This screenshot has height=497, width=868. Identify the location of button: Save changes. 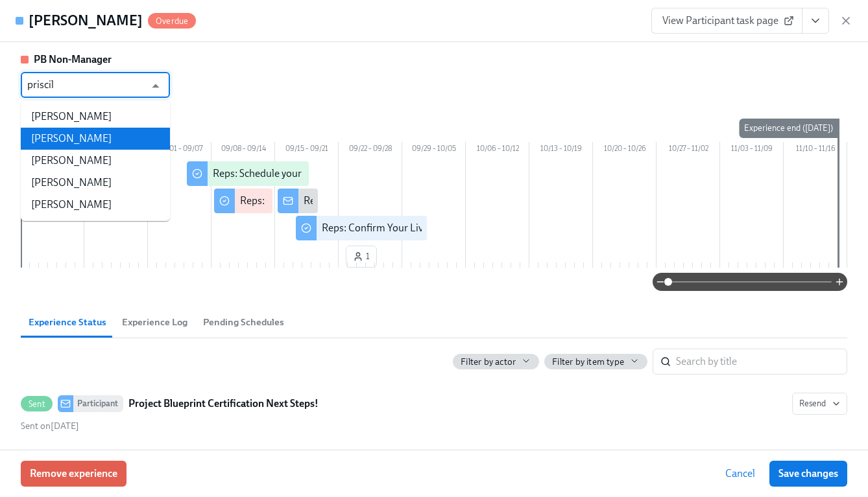
(808, 474).